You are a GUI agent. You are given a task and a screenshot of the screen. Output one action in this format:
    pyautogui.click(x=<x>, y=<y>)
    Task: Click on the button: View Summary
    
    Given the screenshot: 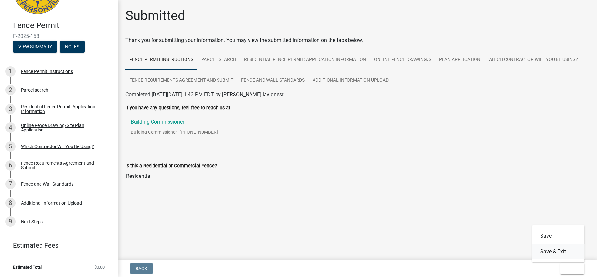 What is the action you would take?
    pyautogui.click(x=35, y=47)
    